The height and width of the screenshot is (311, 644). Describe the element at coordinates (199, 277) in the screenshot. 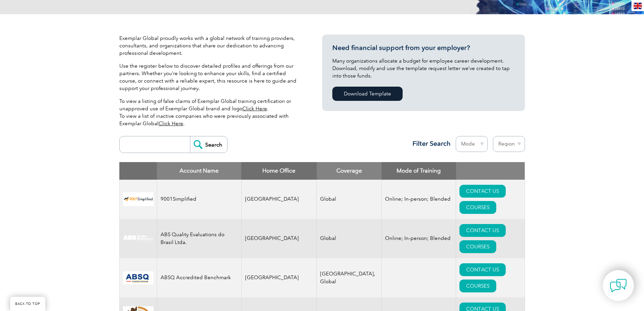

I see `td: ABSQ Accredited Benchmark` at that location.